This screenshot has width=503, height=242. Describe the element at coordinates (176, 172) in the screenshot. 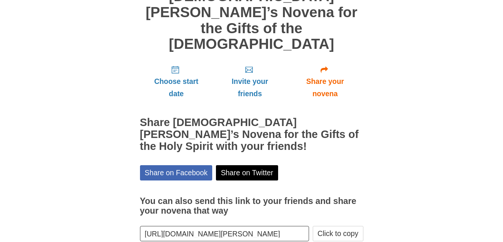

I see `a: Share on Facebook` at that location.